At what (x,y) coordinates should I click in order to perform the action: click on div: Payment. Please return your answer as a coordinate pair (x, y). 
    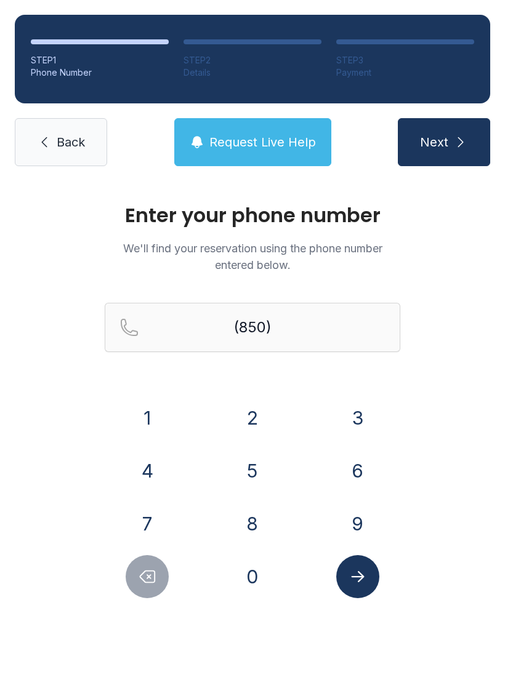
    Looking at the image, I should click on (405, 73).